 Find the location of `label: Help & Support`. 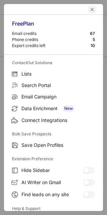

label: Help & Support is located at coordinates (54, 208).